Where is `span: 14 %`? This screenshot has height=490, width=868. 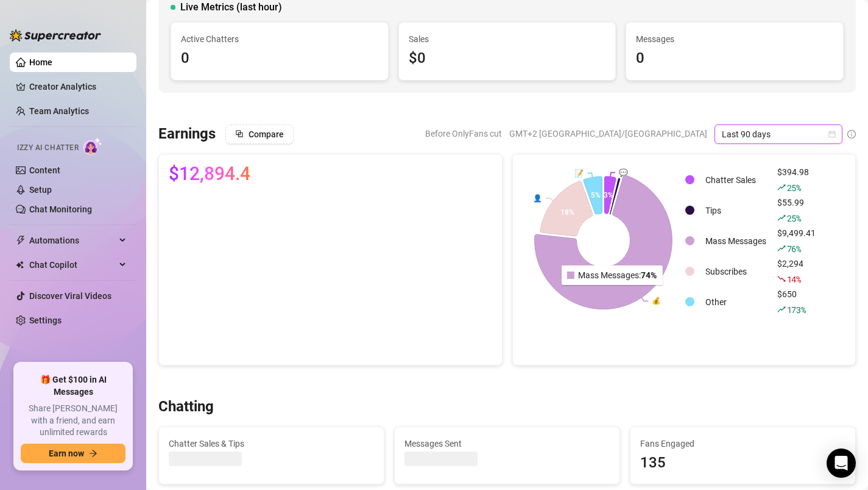 span: 14 % is located at coordinates (794, 279).